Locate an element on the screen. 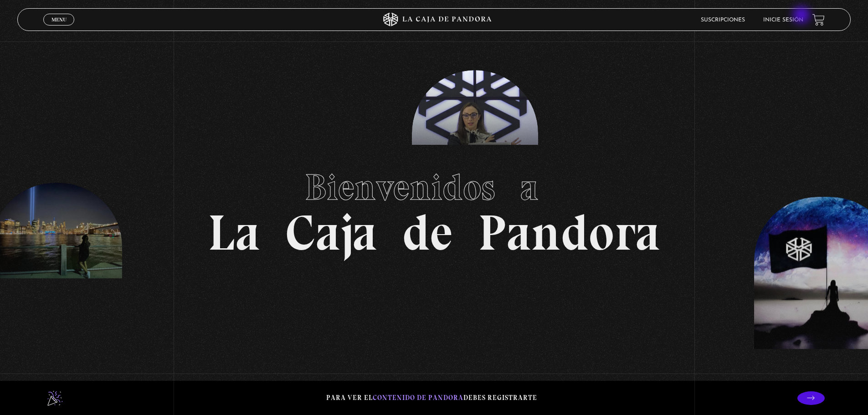 The height and width of the screenshot is (415, 868). span: Bienvenidos a is located at coordinates (434, 187).